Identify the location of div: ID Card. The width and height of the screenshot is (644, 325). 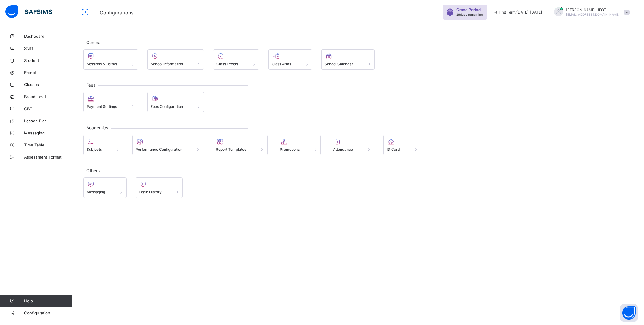
(402, 145).